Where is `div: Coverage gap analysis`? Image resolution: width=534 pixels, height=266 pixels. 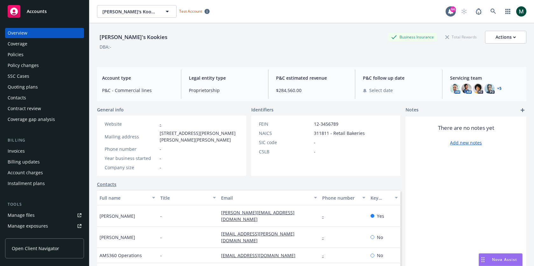
div: Coverage gap analysis is located at coordinates (31, 120).